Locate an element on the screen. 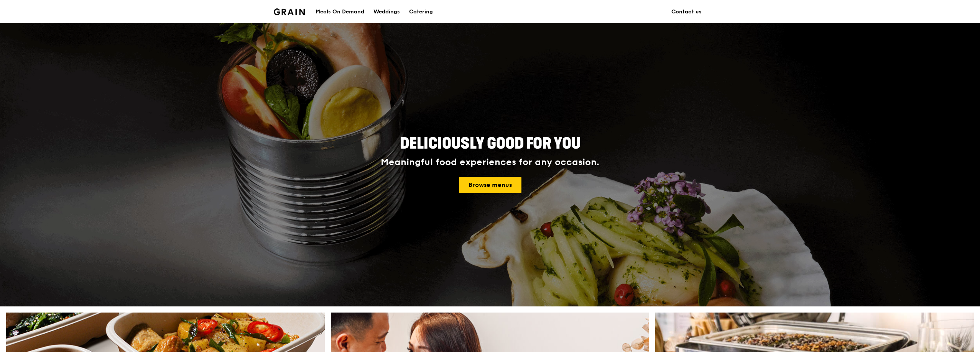  a: Weddings is located at coordinates (386, 12).